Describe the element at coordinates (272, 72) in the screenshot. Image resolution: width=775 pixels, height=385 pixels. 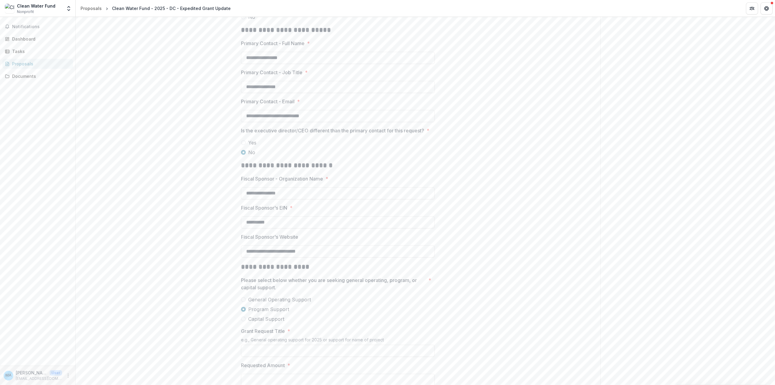
I see `p: Primary Contact - Job Title` at that location.